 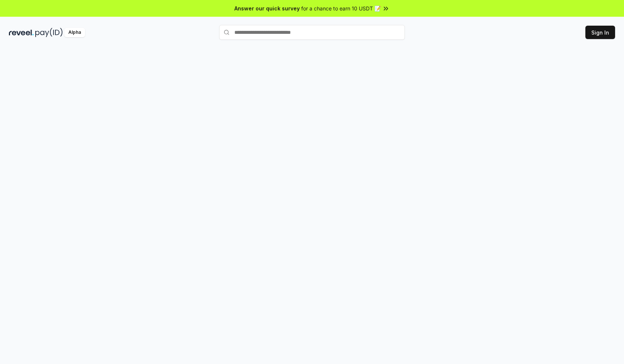 I want to click on img: pay_id, so click(x=49, y=32).